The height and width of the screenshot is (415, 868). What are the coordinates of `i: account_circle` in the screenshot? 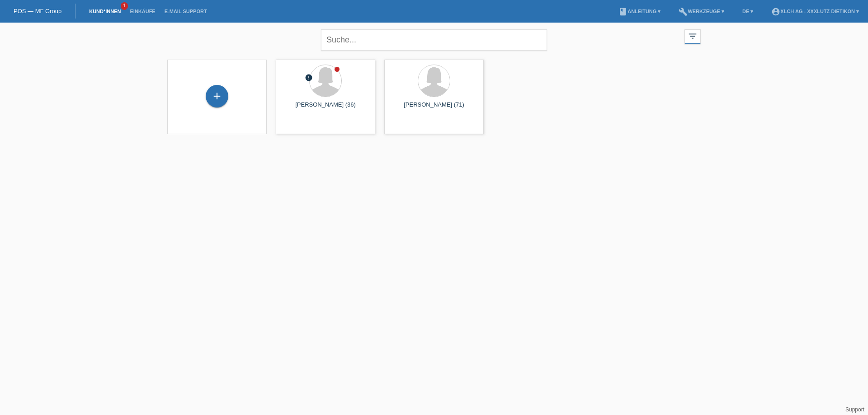 It's located at (775, 12).